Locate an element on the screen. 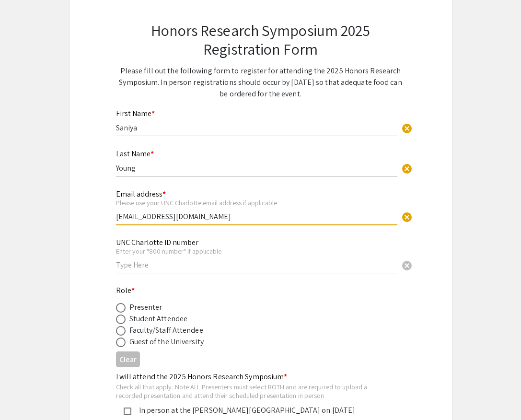  h2: Honors Research Symposium 2025 Registration Form is located at coordinates (260, 39).